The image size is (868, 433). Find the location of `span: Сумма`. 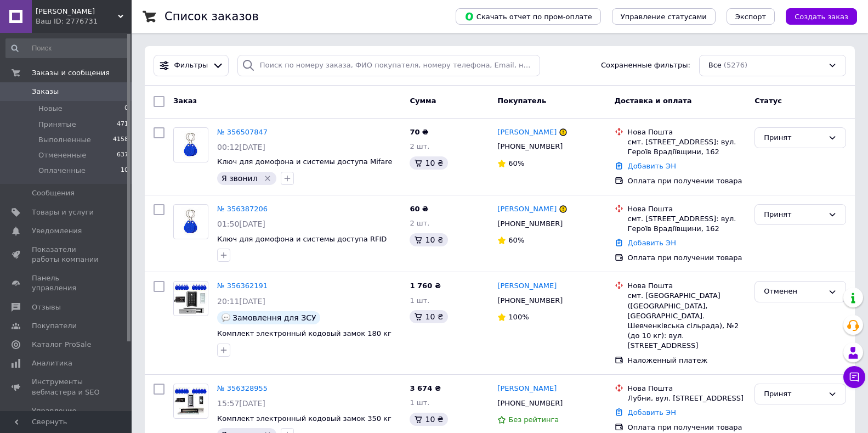

span: Сумма is located at coordinates (422, 100).